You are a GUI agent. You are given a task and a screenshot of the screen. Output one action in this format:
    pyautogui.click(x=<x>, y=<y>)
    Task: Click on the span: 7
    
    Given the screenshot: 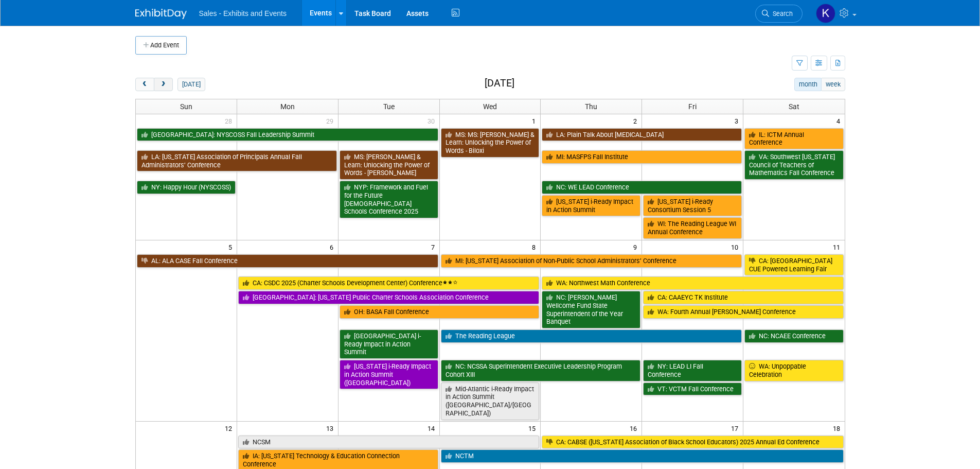 What is the action you would take?
    pyautogui.click(x=435, y=246)
    